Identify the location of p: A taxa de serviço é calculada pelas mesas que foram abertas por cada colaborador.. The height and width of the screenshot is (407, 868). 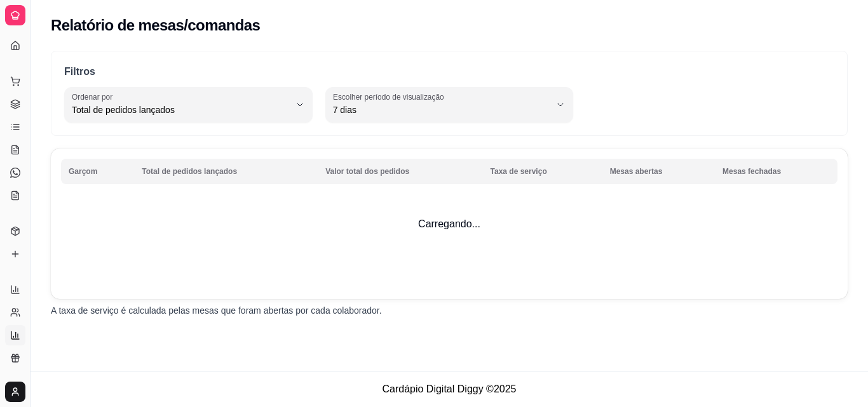
(449, 311).